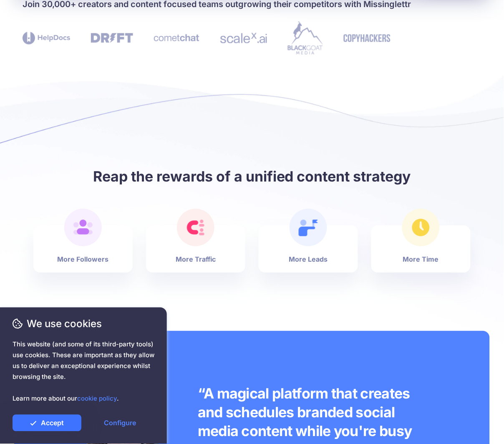  What do you see at coordinates (83, 259) in the screenshot?
I see `b: More Followers` at bounding box center [83, 259].